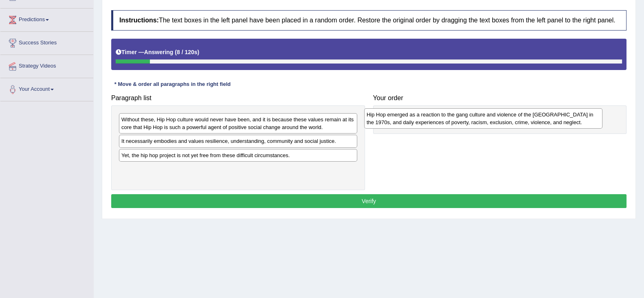 The height and width of the screenshot is (298, 644). What do you see at coordinates (500, 98) in the screenshot?
I see `h4: Your order` at bounding box center [500, 98].